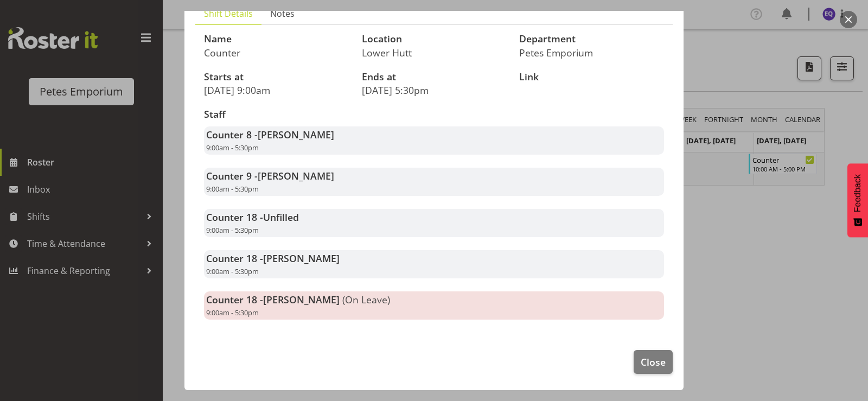 This screenshot has width=868, height=401. Describe the element at coordinates (434, 53) in the screenshot. I see `p: Lower Hutt` at that location.